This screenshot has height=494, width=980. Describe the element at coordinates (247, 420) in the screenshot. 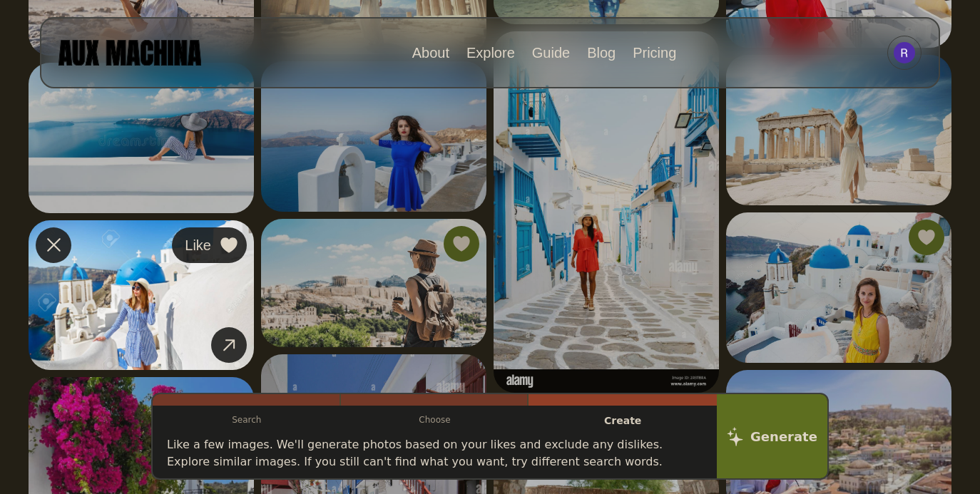

I see `p: Search` at that location.